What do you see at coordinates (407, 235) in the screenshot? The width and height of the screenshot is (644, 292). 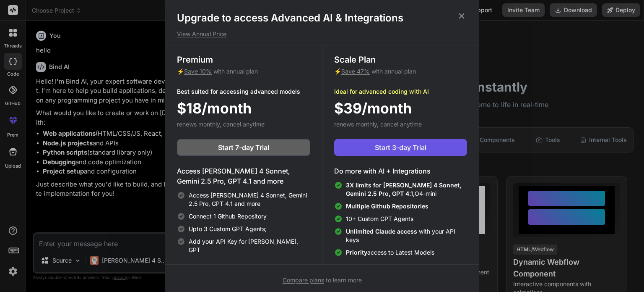 I see `span: with your API keys` at bounding box center [407, 235].